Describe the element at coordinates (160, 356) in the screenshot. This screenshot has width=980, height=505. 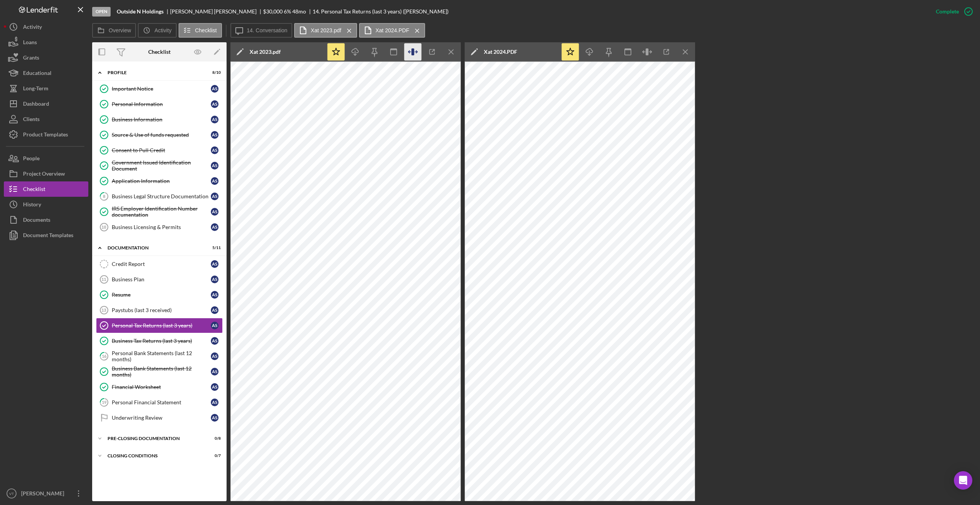
I see `a: 16Personal Bank Statements (last 12 months)AS` at that location.